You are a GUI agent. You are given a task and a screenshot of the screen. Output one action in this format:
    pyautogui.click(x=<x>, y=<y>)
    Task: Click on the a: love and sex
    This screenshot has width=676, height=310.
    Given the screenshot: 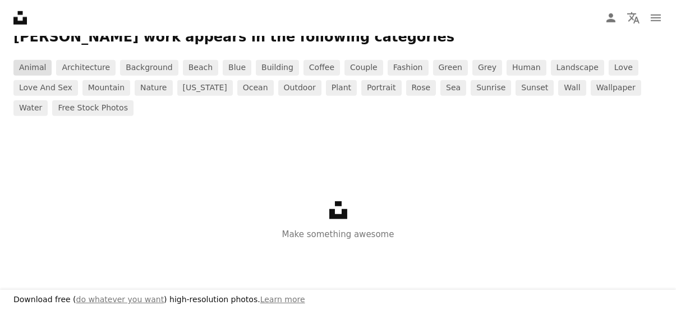 What is the action you would take?
    pyautogui.click(x=45, y=88)
    